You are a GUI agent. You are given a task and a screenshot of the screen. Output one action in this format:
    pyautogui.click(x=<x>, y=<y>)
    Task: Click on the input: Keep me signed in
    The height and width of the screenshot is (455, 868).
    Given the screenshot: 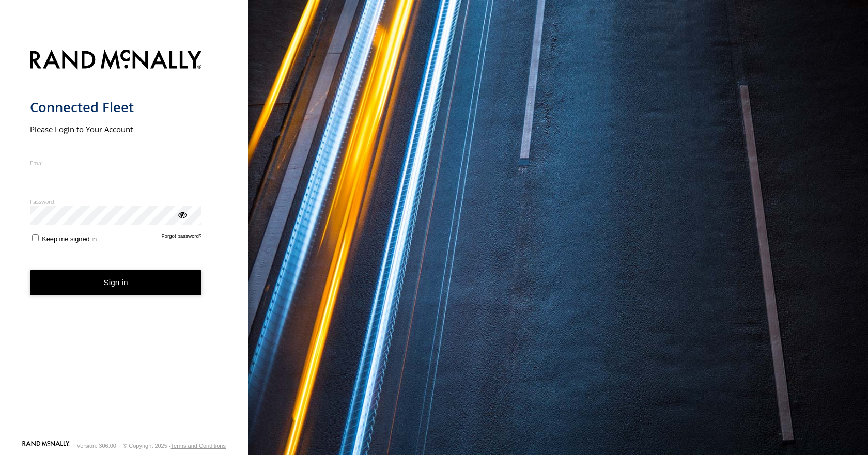 What is the action you would take?
    pyautogui.click(x=35, y=237)
    